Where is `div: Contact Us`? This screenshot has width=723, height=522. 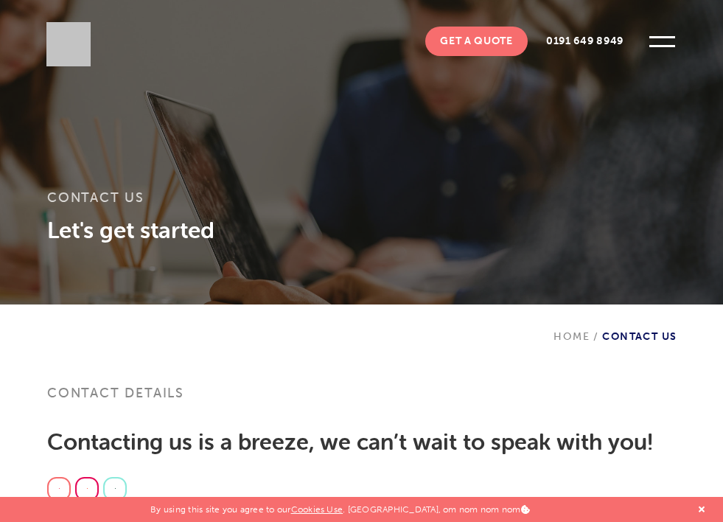
div: Contact Us is located at coordinates (615, 323).